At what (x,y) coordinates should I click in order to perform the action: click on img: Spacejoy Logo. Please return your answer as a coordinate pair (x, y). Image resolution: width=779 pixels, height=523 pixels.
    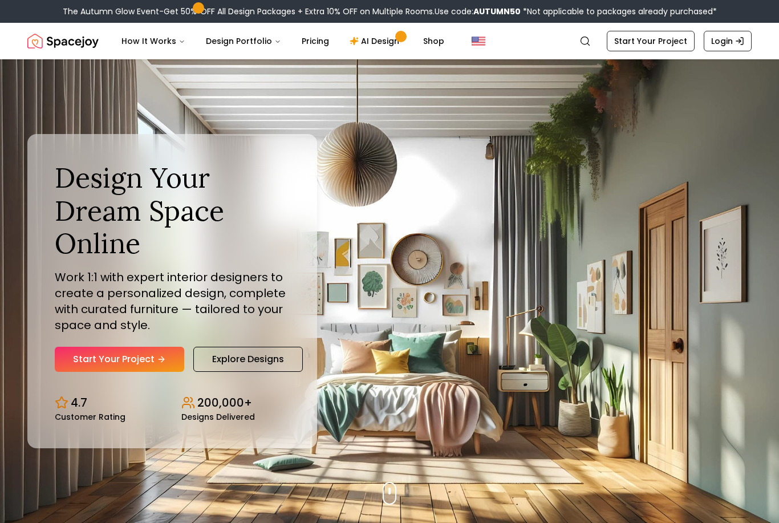
    Looking at the image, I should click on (63, 41).